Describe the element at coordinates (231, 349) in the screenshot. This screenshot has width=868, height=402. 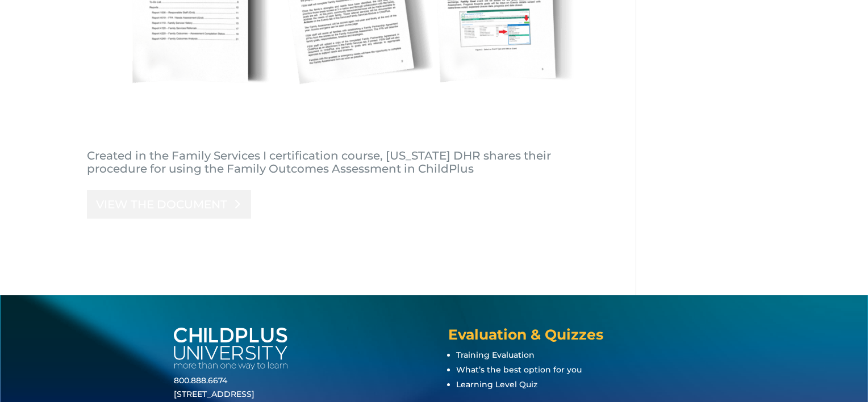
I see `img: white-cpu-wordmark` at that location.